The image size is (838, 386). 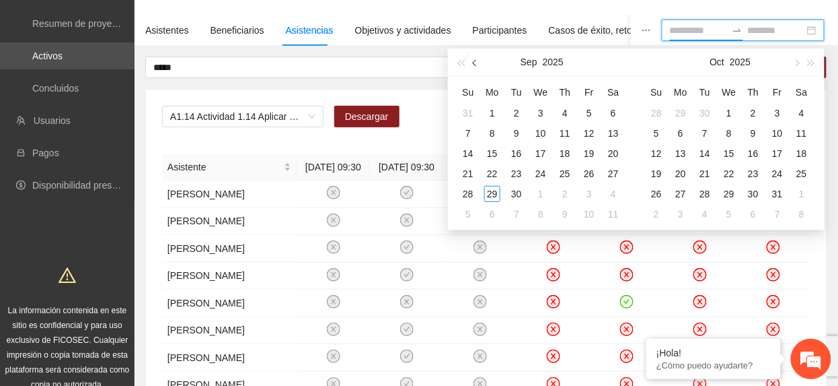 What do you see at coordinates (620, 30) in the screenshot?
I see `div: Casos de éxito, retos y obstáculos` at bounding box center [620, 30].